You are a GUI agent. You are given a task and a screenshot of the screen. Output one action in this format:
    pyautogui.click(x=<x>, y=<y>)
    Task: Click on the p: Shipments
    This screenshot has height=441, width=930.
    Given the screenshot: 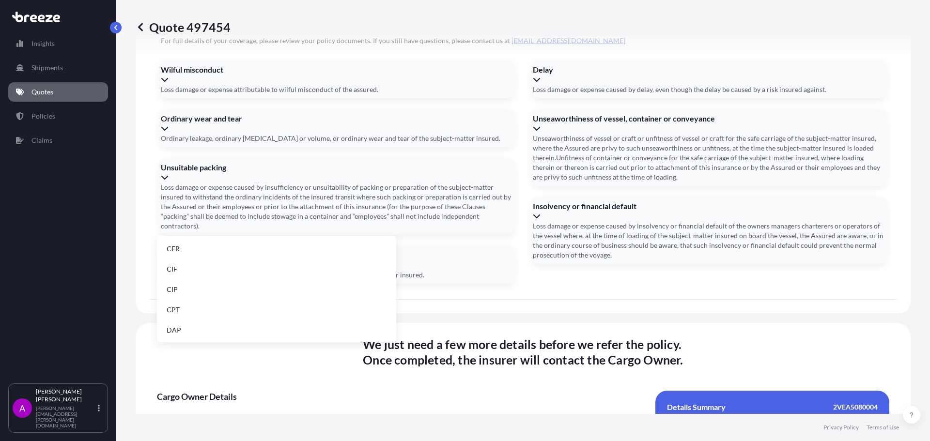 What is the action you would take?
    pyautogui.click(x=47, y=68)
    